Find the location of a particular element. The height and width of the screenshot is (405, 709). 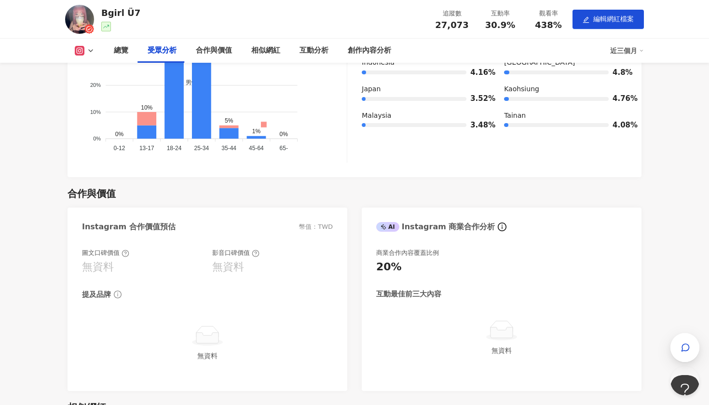

div: 圖文口碑價值 is located at coordinates (106, 253).